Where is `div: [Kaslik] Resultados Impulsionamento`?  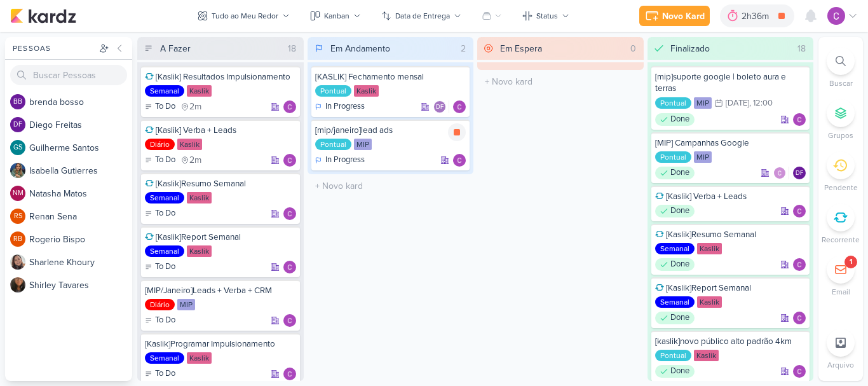
div: [Kaslik] Resultados Impulsionamento is located at coordinates (221, 77).